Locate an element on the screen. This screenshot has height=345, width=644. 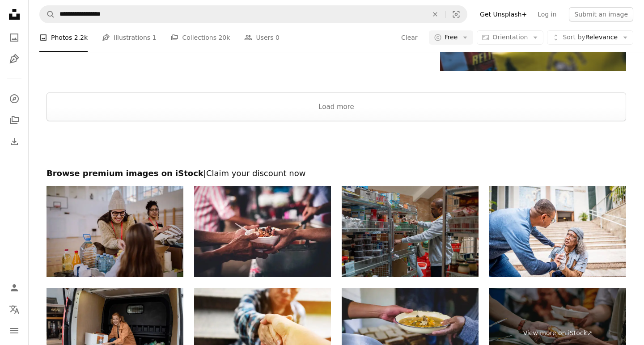
button: Language is located at coordinates (14, 309).